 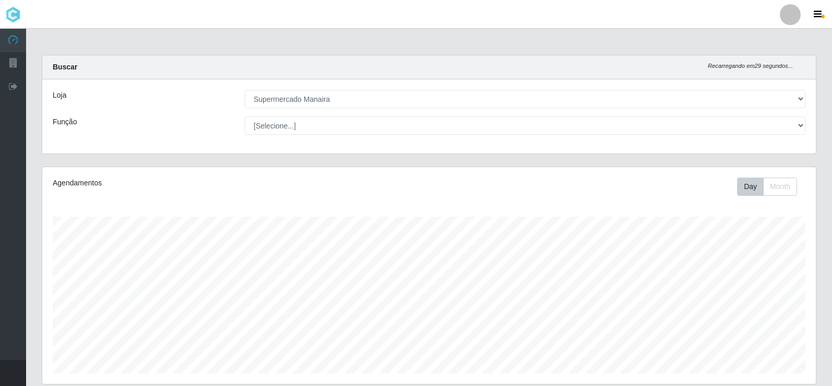 What do you see at coordinates (771, 186) in the screenshot?
I see `div: Toolbar with button groups` at bounding box center [771, 186].